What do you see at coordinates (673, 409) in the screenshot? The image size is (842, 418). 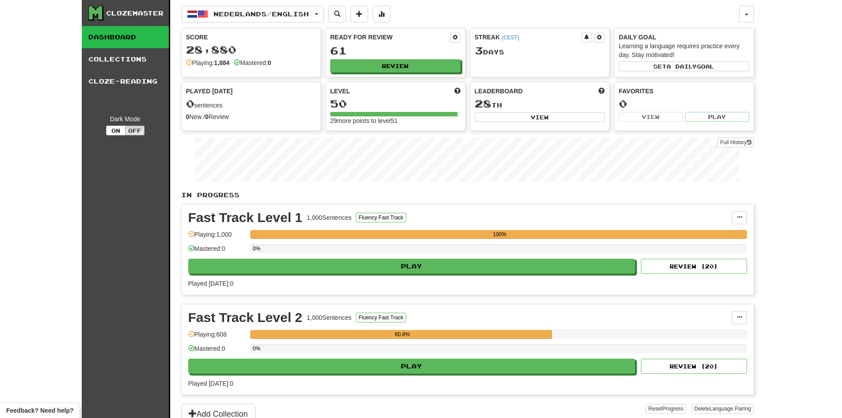 I see `span: Progress` at bounding box center [673, 409].